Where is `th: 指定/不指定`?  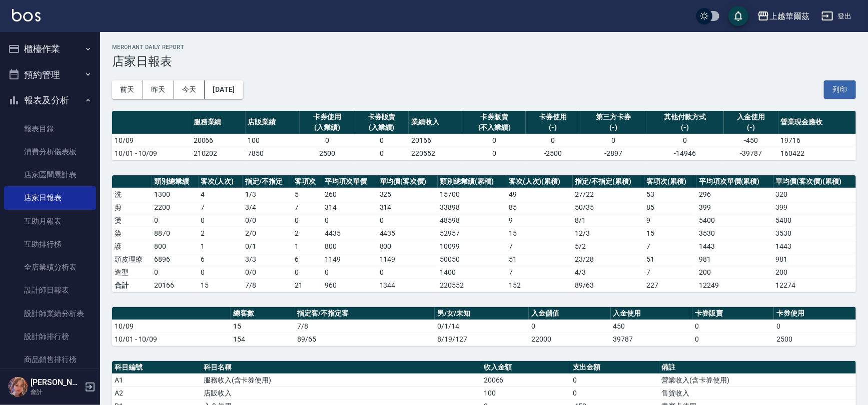 th: 指定/不指定 is located at coordinates (267, 182).